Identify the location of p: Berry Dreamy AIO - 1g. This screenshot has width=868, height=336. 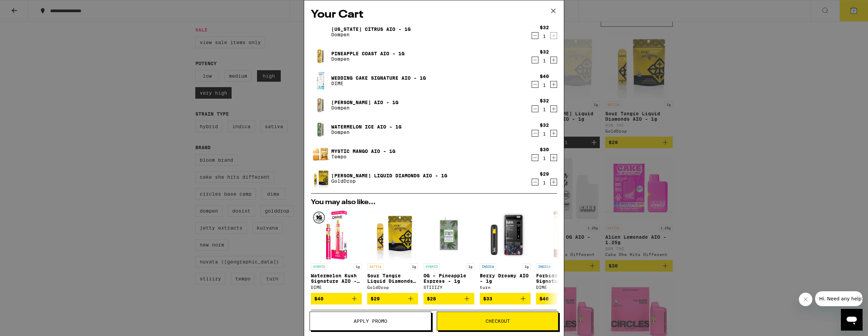
(505, 279).